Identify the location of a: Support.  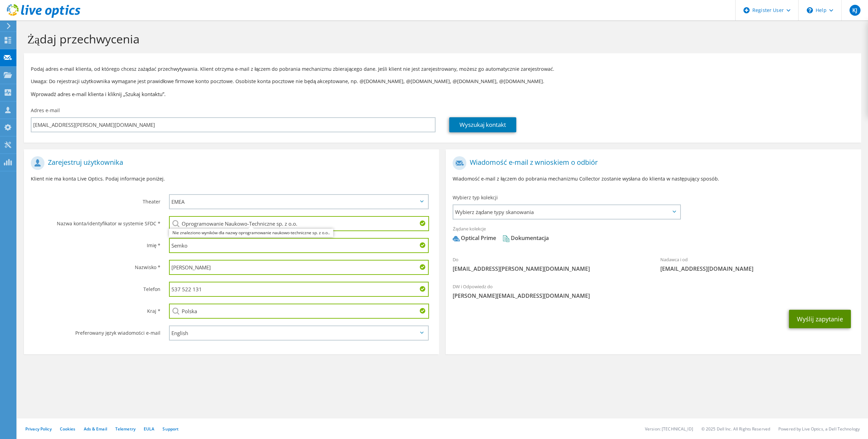
(170, 429).